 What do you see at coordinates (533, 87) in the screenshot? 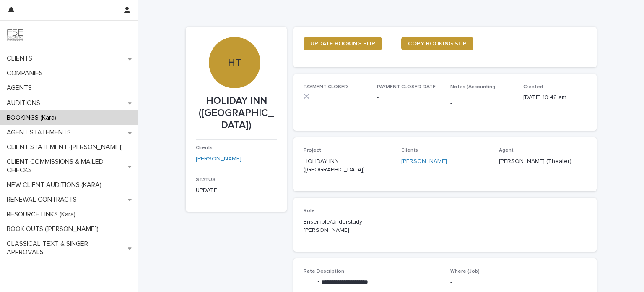
I see `span: Created` at bounding box center [533, 87].